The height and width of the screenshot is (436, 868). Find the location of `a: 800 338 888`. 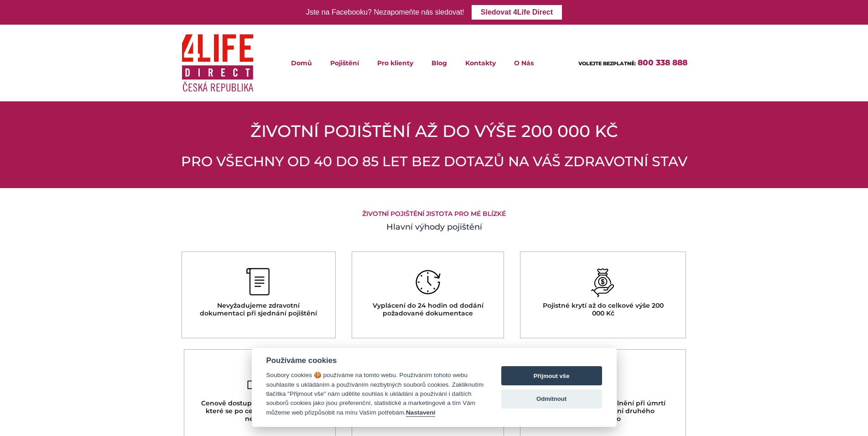

a: 800 338 888 is located at coordinates (663, 62).